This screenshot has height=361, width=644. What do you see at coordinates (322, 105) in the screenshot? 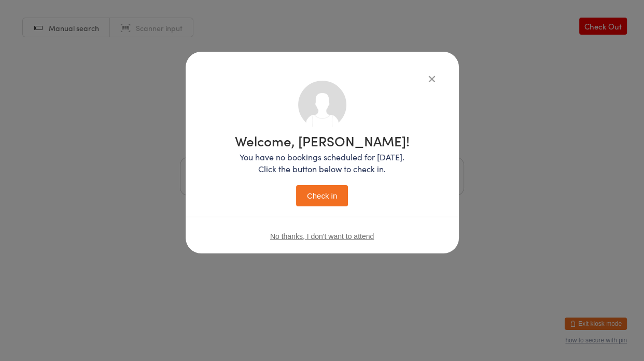
I see `img: no_photo.png` at bounding box center [322, 105].